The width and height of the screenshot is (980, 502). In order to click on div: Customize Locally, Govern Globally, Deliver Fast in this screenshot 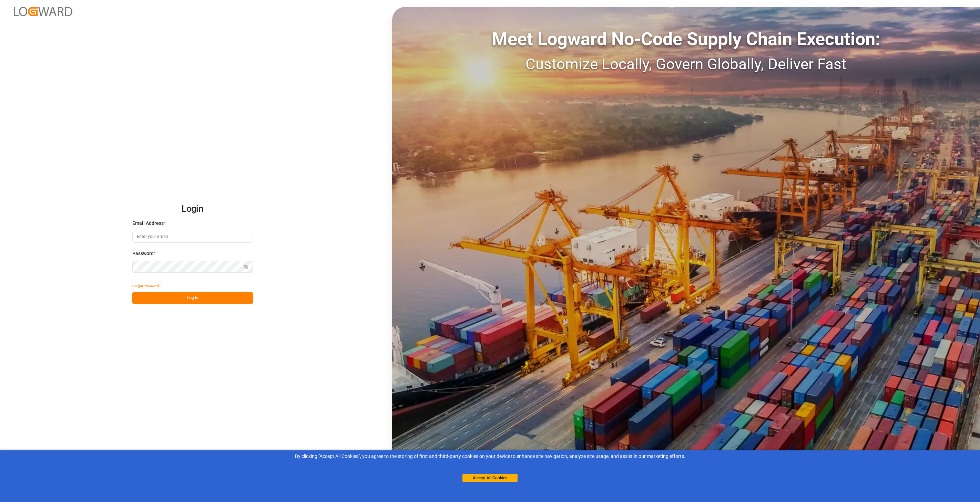, I will do `click(686, 64)`.